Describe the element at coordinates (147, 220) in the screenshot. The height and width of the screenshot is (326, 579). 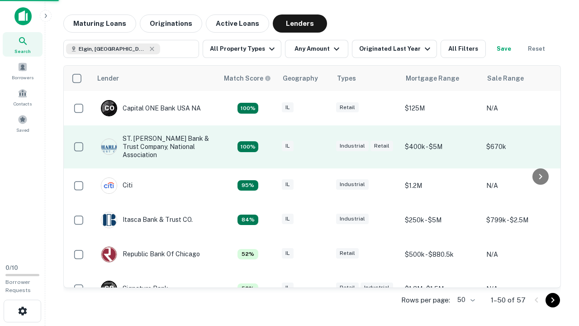
I see `div: Itasca Bank & Trust CO.` at that location.